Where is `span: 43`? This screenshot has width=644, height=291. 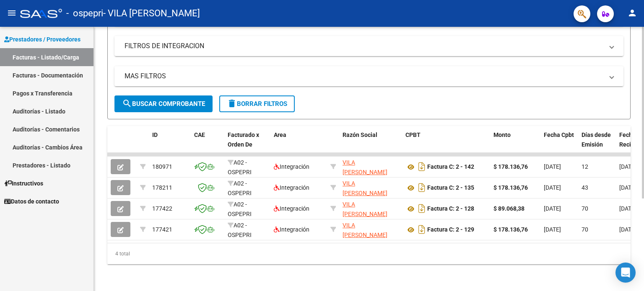
span: 43 is located at coordinates (585, 187).